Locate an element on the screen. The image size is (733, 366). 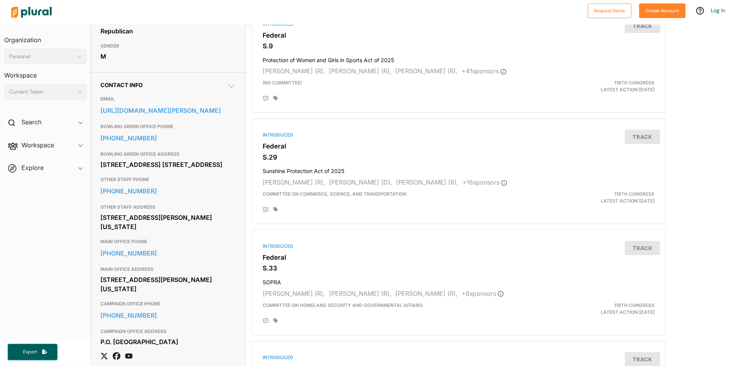
h3: S.29 is located at coordinates (459, 157).